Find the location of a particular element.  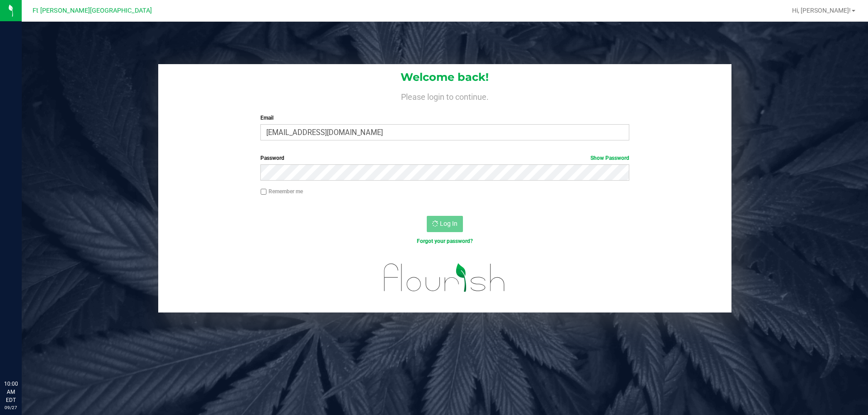

p: 09/27 is located at coordinates (11, 407).